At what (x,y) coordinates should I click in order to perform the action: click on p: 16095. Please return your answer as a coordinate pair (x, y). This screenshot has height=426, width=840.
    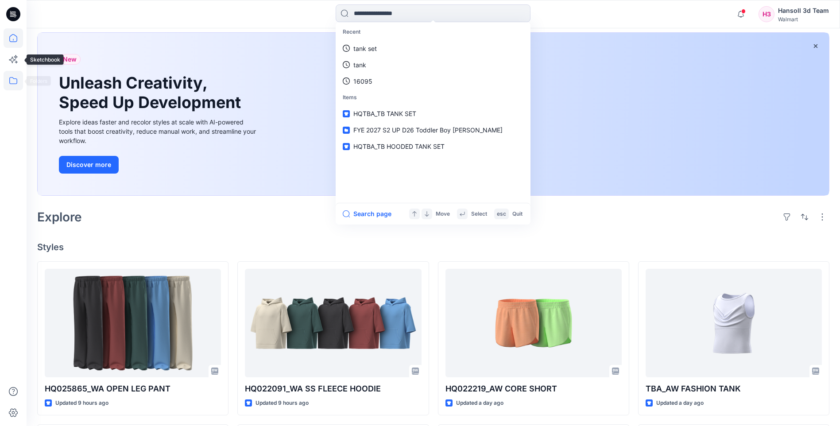
    Looking at the image, I should click on (363, 81).